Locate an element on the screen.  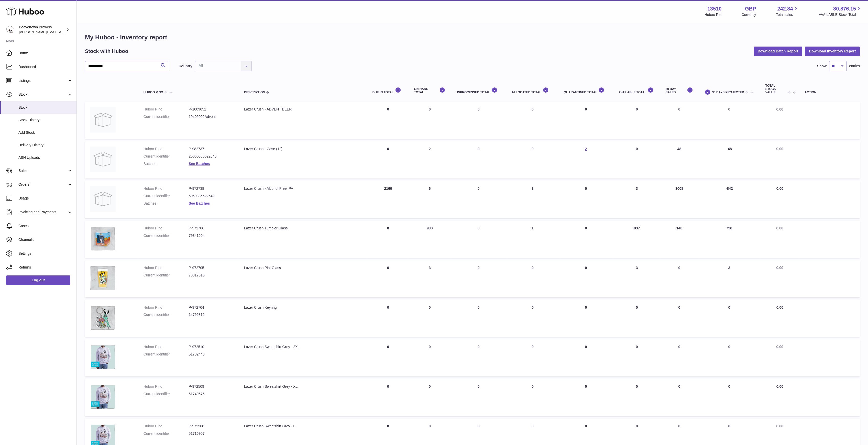
a: 2 is located at coordinates (586, 148).